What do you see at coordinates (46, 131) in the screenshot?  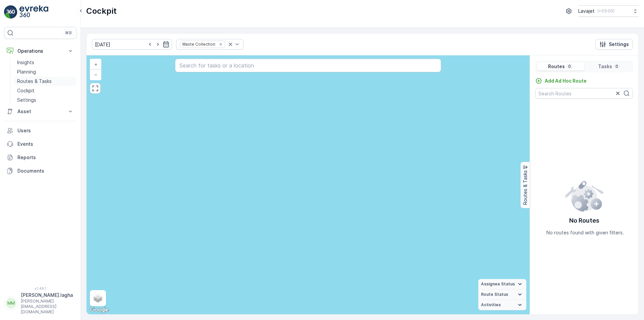 I see `p: Users` at bounding box center [46, 131].